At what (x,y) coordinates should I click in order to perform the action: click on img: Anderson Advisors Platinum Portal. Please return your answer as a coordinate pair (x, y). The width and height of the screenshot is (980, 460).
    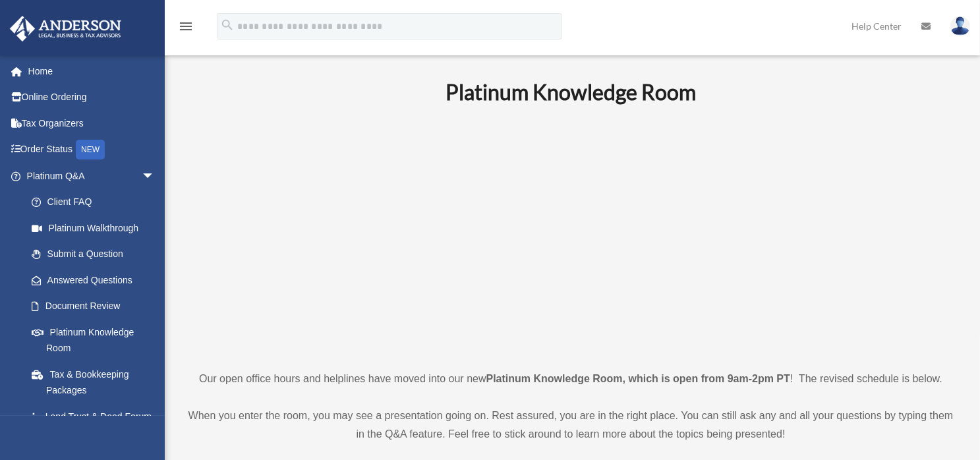
    Looking at the image, I should click on (65, 28).